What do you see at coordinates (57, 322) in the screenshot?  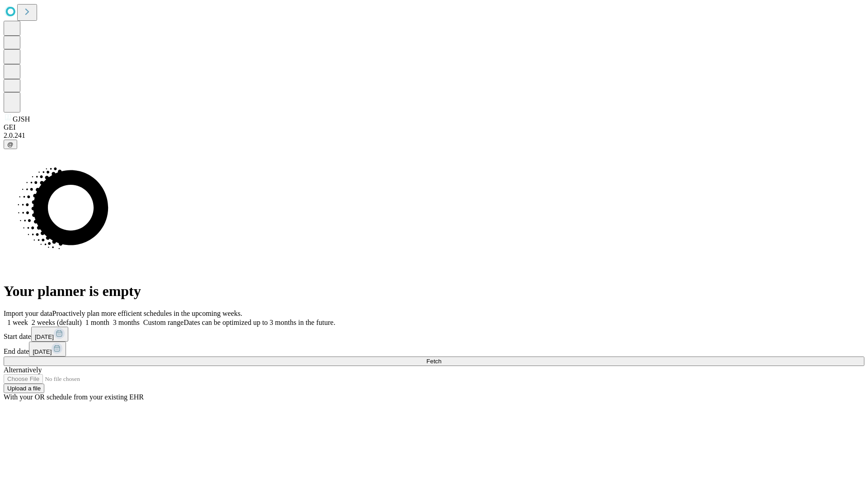 I see `span: 2 weeks (default)` at bounding box center [57, 322].